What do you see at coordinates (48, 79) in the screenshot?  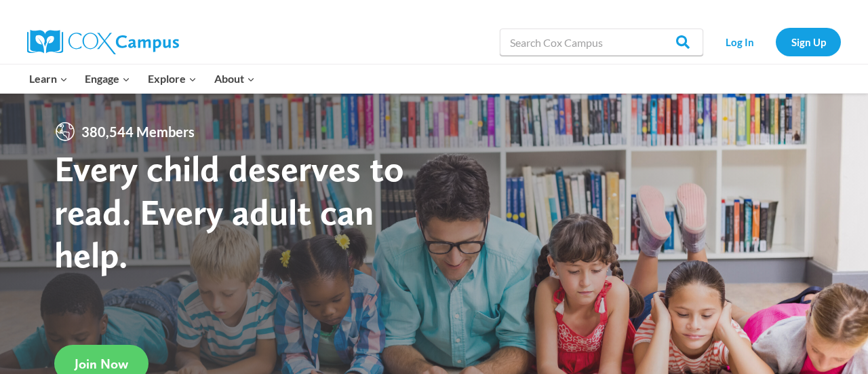 I see `span: Learn` at bounding box center [48, 79].